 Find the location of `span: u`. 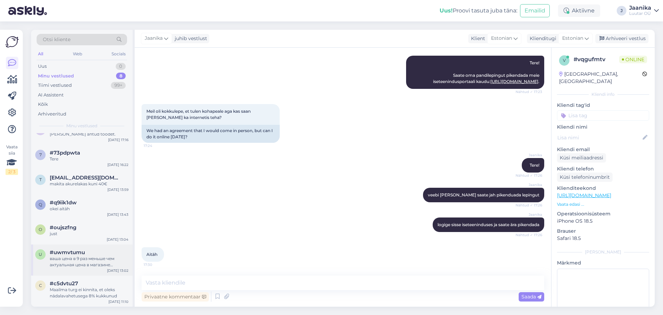

span: u is located at coordinates (40, 254).